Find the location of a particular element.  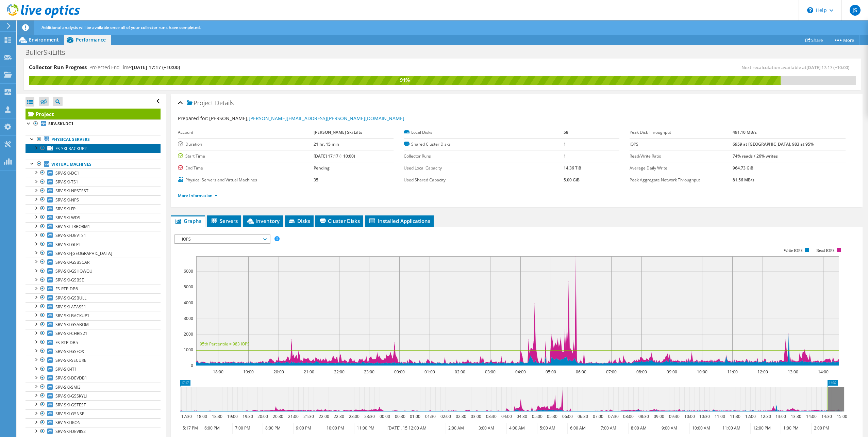

span: SRV-SKI-NPS is located at coordinates (67, 200).